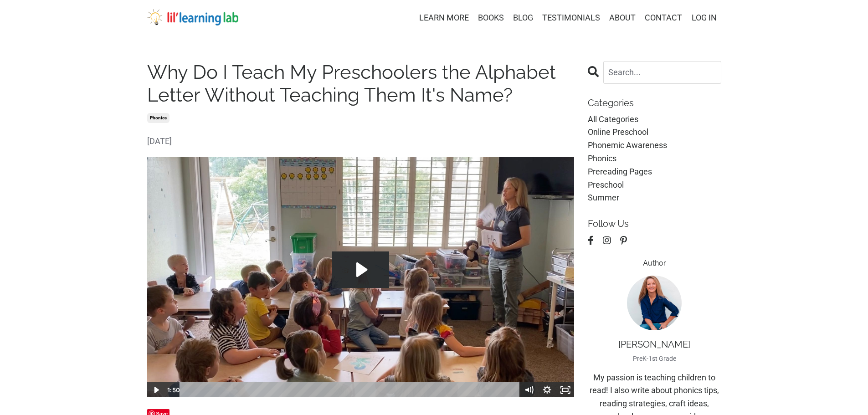 This screenshot has width=868, height=415. I want to click on button: Fullscreen, so click(565, 390).